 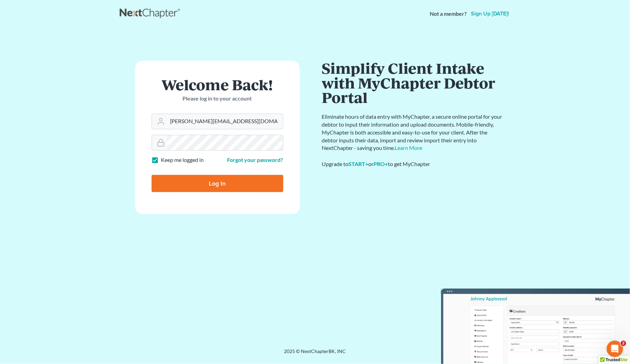 I want to click on h1: Welcome Back!, so click(x=217, y=85).